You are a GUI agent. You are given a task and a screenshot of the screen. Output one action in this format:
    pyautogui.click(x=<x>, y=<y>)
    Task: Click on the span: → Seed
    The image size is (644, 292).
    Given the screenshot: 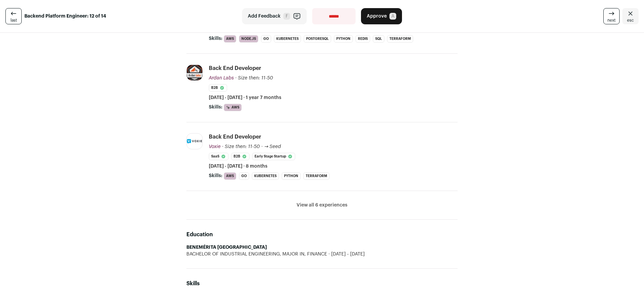 What is the action you would take?
    pyautogui.click(x=272, y=146)
    